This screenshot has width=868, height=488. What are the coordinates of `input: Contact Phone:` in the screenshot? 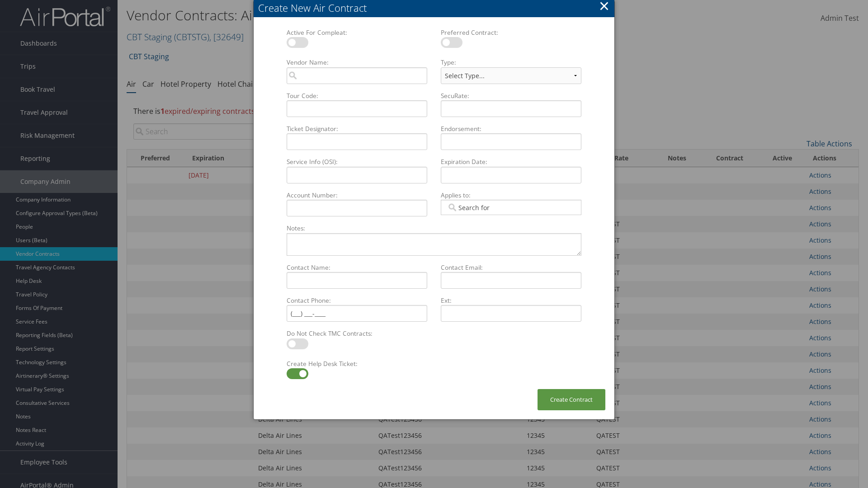 It's located at (357, 313).